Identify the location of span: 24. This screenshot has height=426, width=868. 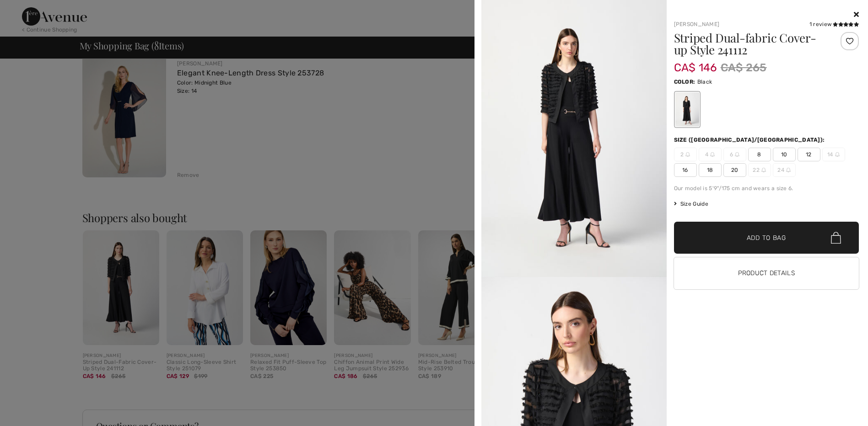
(784, 170).